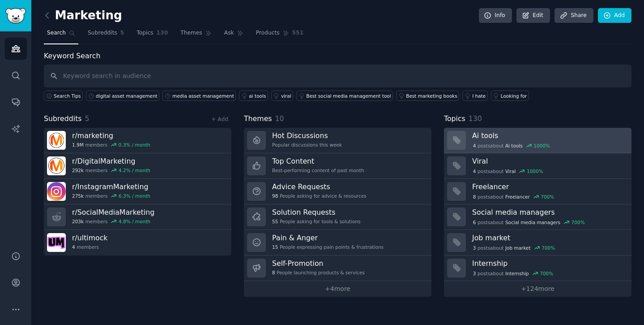  Describe the element at coordinates (537, 268) in the screenshot. I see `a: Internship3postsaboutInternship700%` at that location.